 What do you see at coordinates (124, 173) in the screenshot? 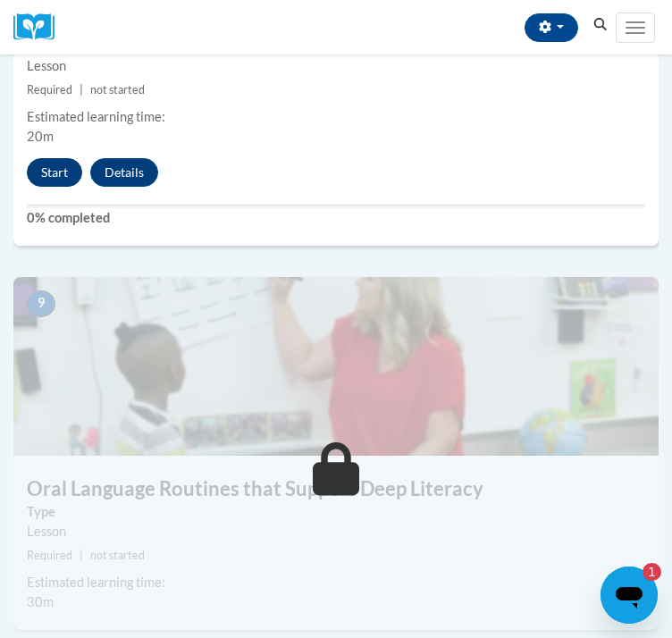
I see `button: Details` at bounding box center [124, 173].